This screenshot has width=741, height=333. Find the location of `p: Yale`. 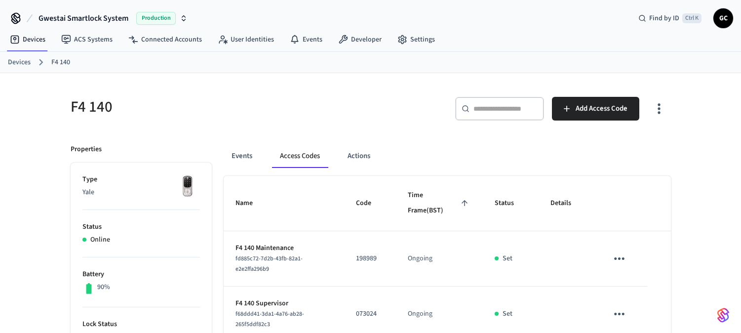

p: Yale is located at coordinates (141, 192).